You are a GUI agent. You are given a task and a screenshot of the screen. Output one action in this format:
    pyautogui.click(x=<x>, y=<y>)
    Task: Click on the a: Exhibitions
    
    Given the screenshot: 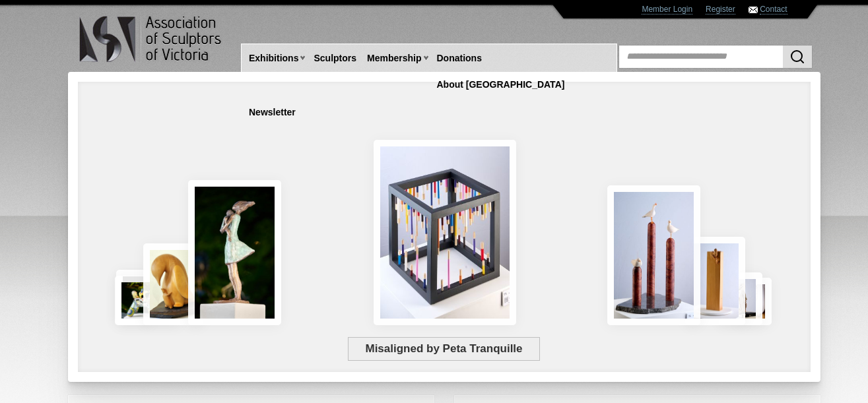 What is the action you would take?
    pyautogui.click(x=273, y=58)
    